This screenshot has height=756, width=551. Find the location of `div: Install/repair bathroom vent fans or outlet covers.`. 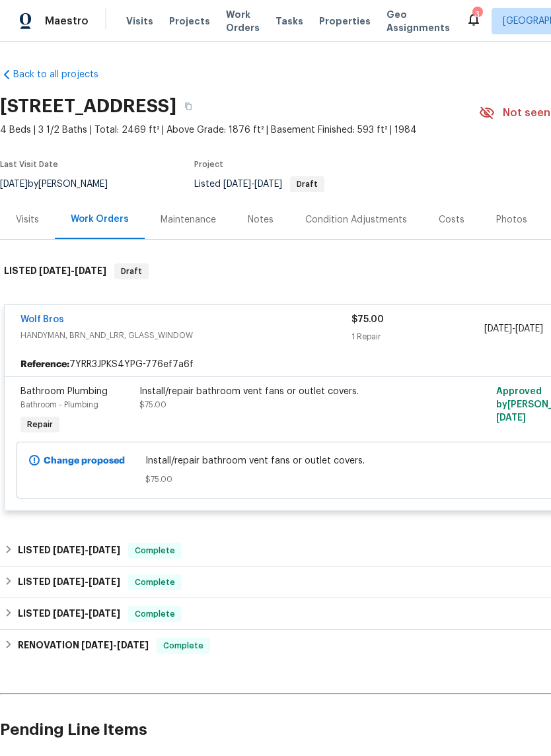

div: Install/repair bathroom vent fans or outlet covers. is located at coordinates (284, 392).